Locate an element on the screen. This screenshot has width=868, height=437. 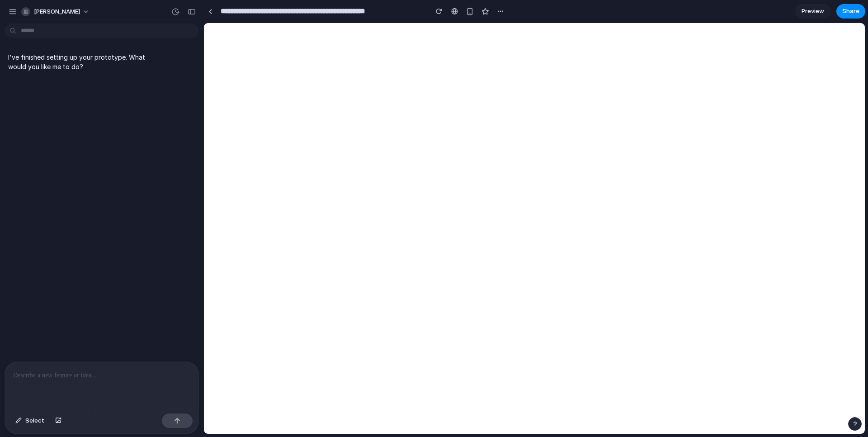
span: Preview is located at coordinates (813, 11).